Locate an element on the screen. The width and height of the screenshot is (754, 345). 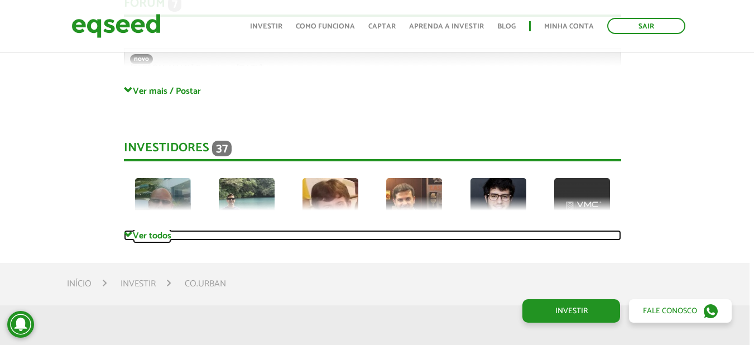
div: Investidores is located at coordinates (372, 151).